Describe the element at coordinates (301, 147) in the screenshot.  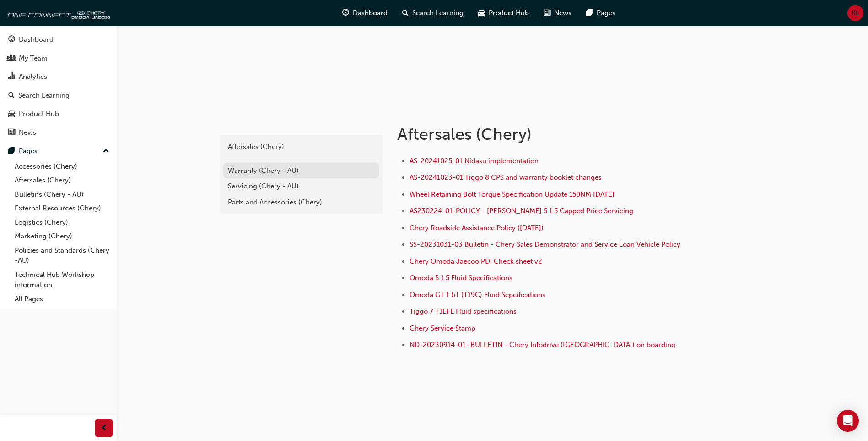
I see `div: Aftersales (Chery)` at that location.